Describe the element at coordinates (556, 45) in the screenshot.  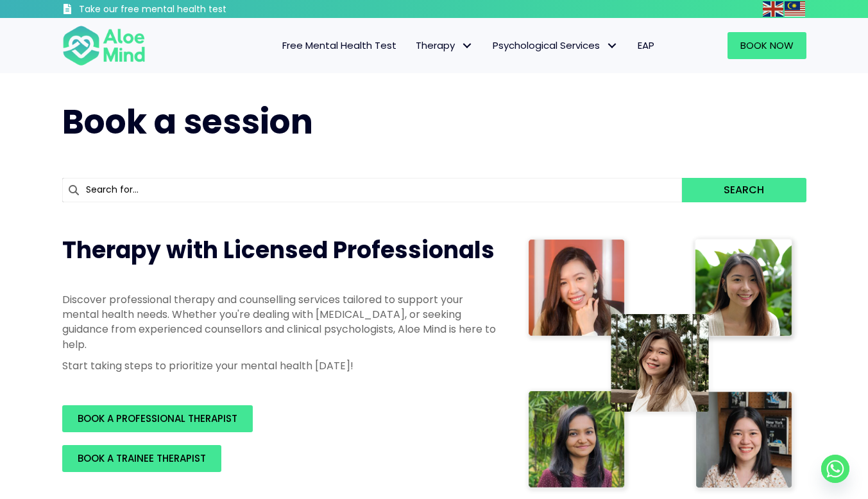
I see `span: Psychological Services` at that location.